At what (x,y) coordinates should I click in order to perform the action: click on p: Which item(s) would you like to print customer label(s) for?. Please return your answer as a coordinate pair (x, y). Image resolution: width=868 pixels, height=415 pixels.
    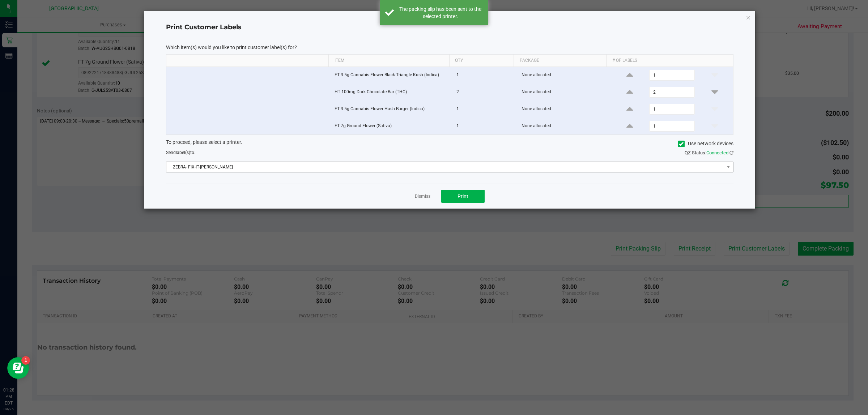
    Looking at the image, I should click on (449, 47).